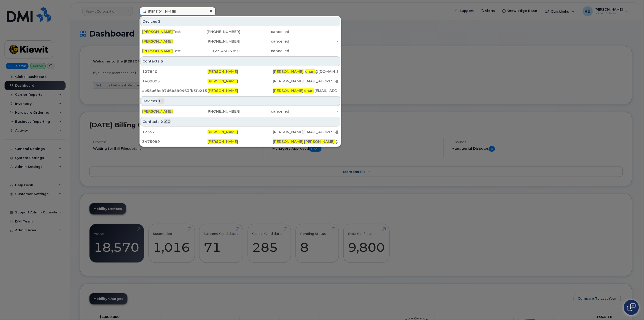  What do you see at coordinates (632, 308) in the screenshot?
I see `img: Open chat` at bounding box center [632, 308].